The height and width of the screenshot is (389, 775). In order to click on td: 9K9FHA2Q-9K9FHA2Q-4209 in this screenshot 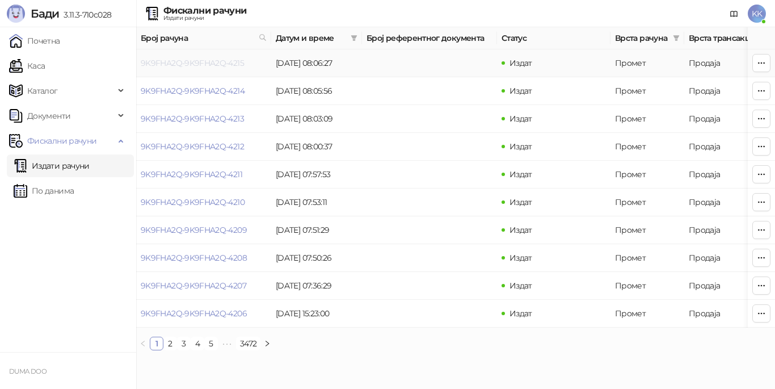, I will do `click(204, 230)`.